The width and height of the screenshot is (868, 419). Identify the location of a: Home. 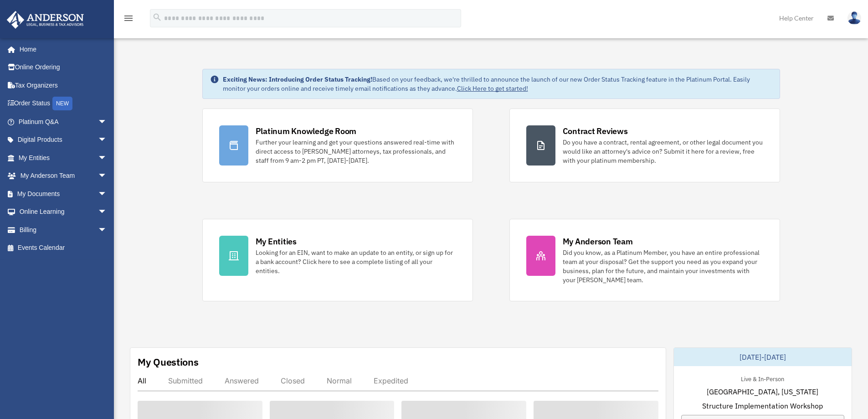
(61, 49).